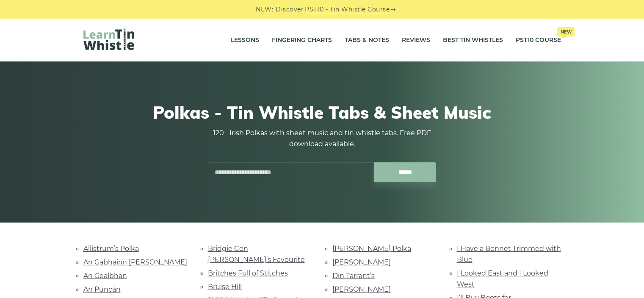 This screenshot has height=298, width=644. What do you see at coordinates (354, 276) in the screenshot?
I see `a: Din Tarrant’s` at bounding box center [354, 276].